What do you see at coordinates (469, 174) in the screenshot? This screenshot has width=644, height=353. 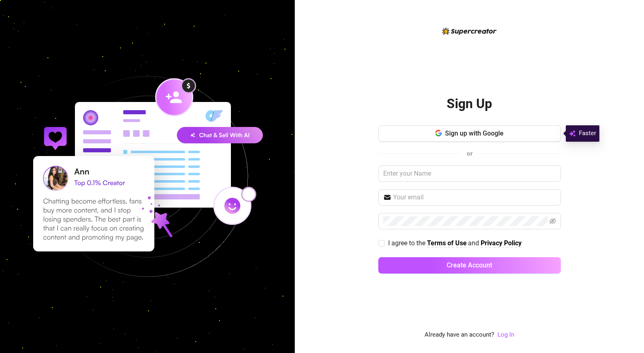 I see `input: Enter your Name` at bounding box center [469, 174].